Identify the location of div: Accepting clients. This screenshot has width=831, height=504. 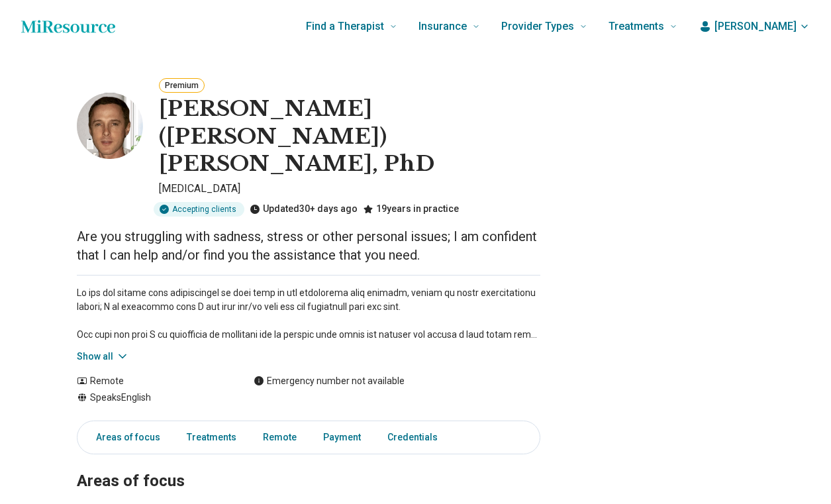
(198, 209).